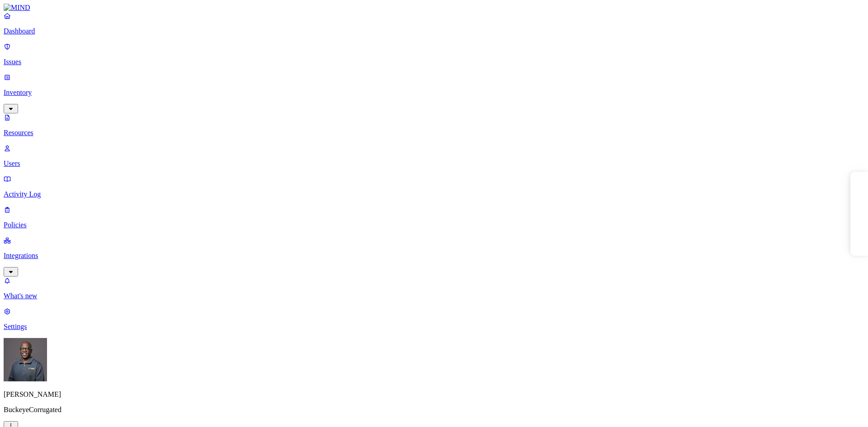 Image resolution: width=868 pixels, height=427 pixels. I want to click on p: BuckeyeCorrugated, so click(434, 410).